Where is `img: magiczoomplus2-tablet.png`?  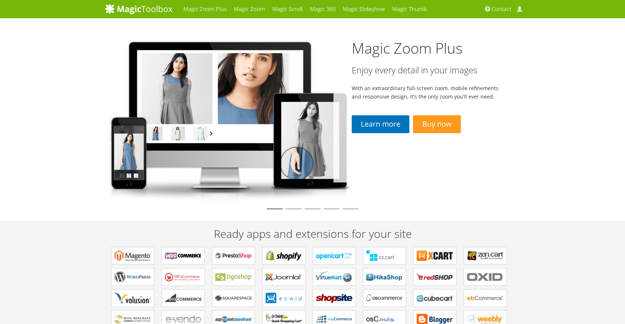
img: magiczoomplus2-tablet.png is located at coordinates (228, 120).